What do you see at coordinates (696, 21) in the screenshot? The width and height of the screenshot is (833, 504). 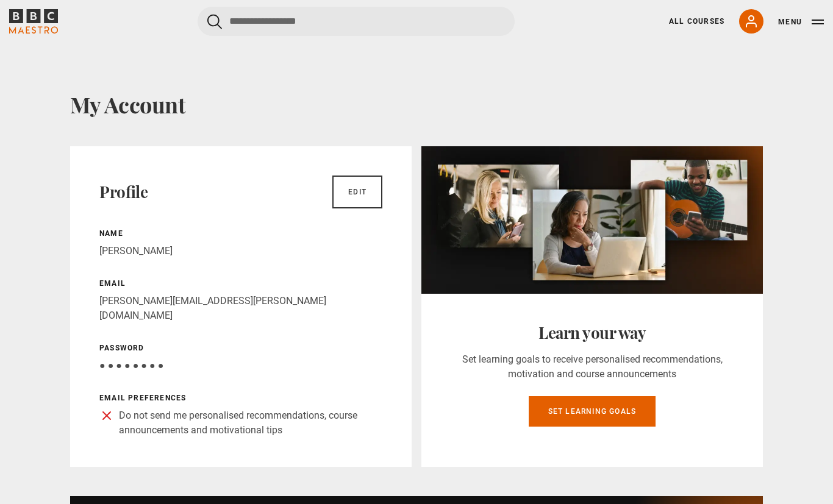 I see `a: All Courses` at bounding box center [696, 21].